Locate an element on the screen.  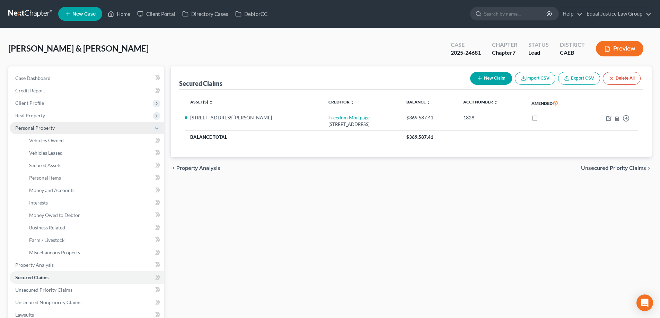
span: Unsecured Nonpriority Claims is located at coordinates (48, 302).